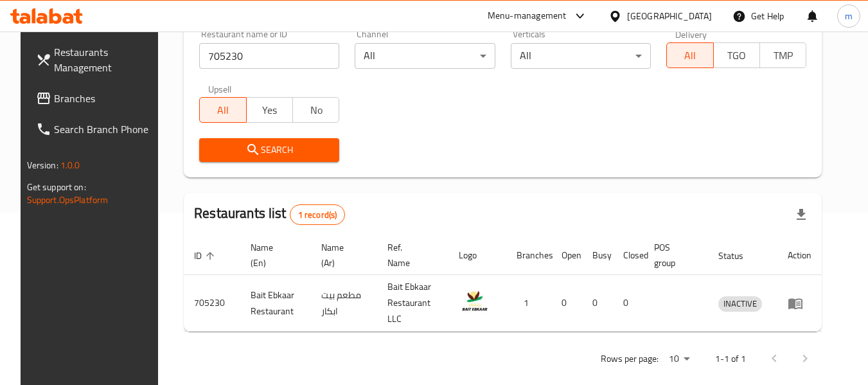 The height and width of the screenshot is (385, 868). What do you see at coordinates (344, 303) in the screenshot?
I see `td: مطعم بيت ابكار` at bounding box center [344, 303].